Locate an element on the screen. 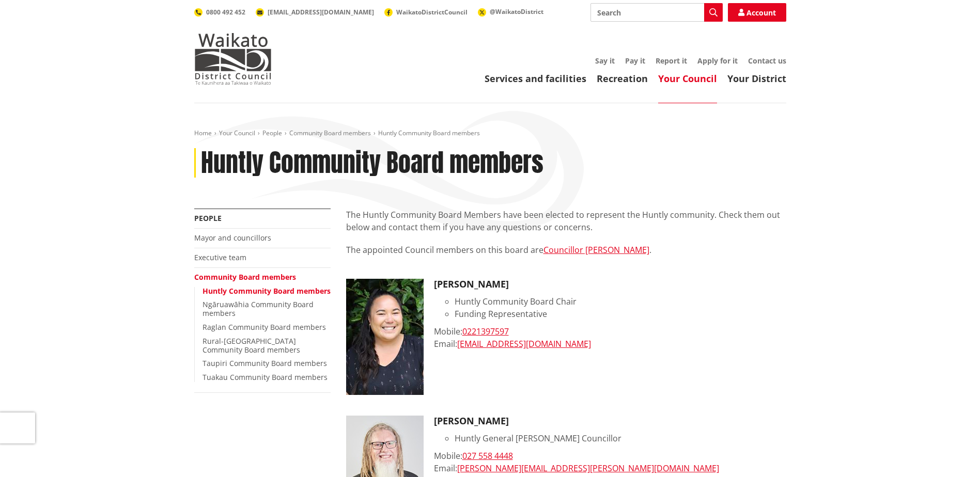 Image resolution: width=980 pixels, height=477 pixels. a: Recreation is located at coordinates (622, 78).